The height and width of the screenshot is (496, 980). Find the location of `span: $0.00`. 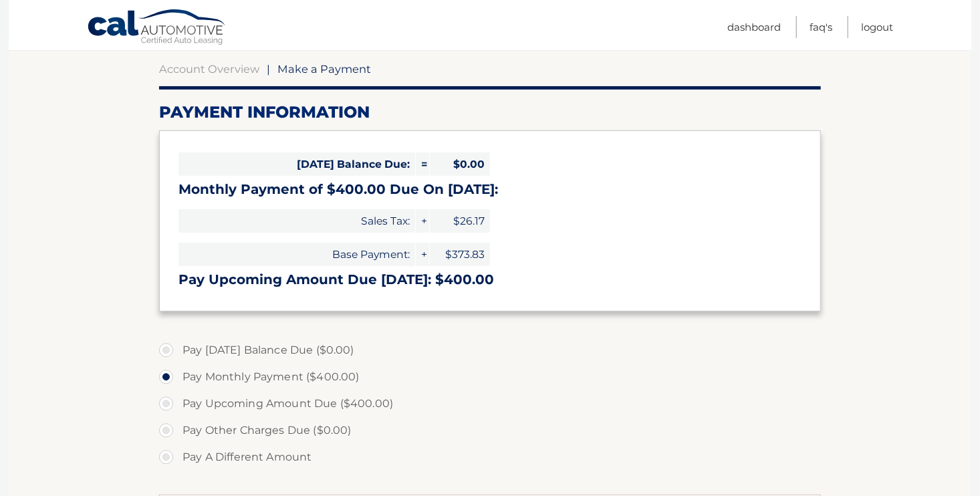

span: $0.00 is located at coordinates (460, 164).